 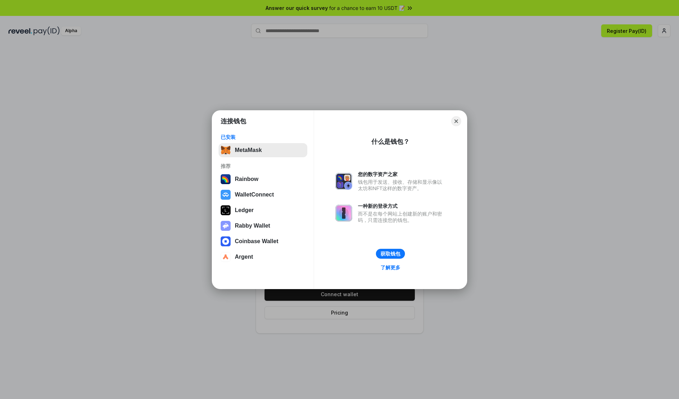 I want to click on div: 您的数字资产之家, so click(x=402, y=174).